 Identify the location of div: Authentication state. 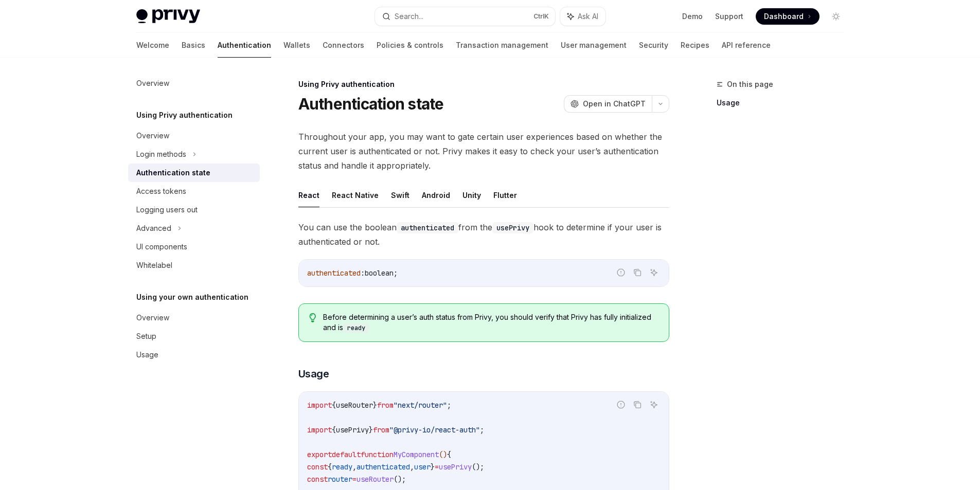
(173, 173).